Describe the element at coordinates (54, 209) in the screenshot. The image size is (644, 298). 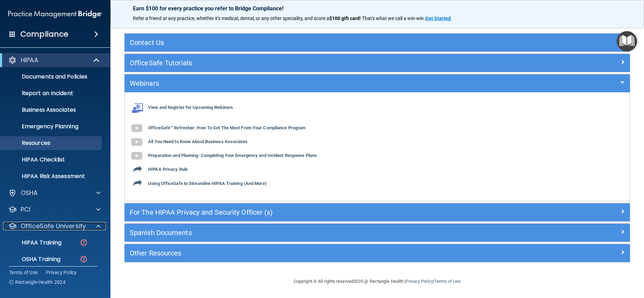
I see `a: PCI` at that location.